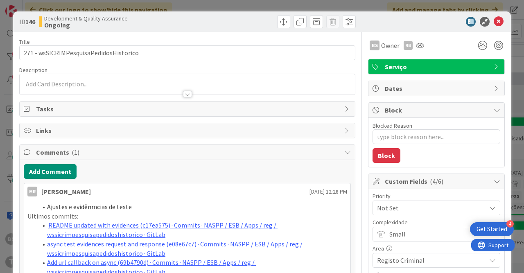  I want to click on span: Block, so click(437, 110).